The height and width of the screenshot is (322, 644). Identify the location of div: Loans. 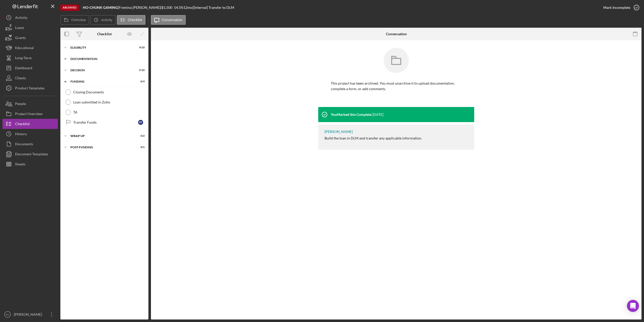
(20, 28).